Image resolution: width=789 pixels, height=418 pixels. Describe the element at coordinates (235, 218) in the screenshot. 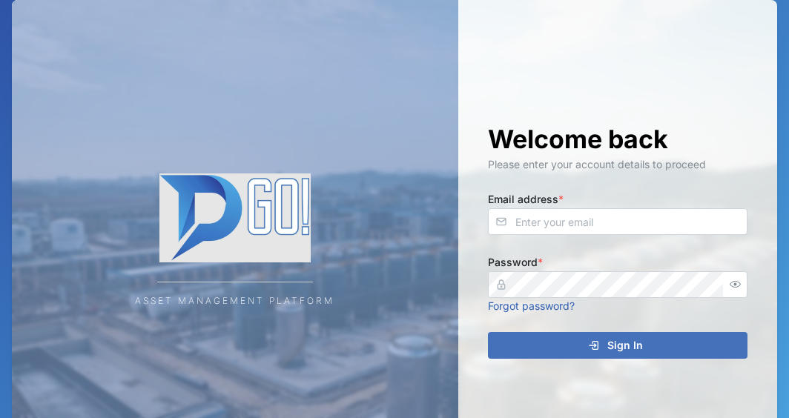

I see `img: Company Logo` at that location.